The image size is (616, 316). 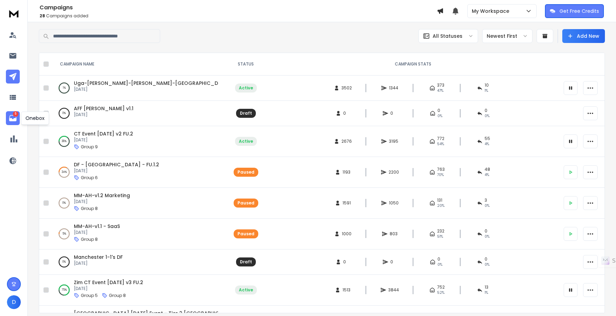 What do you see at coordinates (347, 88) in the screenshot?
I see `span: 3502` at bounding box center [347, 88].